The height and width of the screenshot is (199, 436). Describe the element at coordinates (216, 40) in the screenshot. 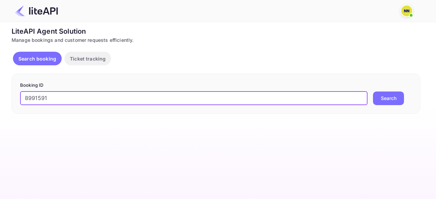

I see `div: Manage bookings and customer requests efficiently.` at that location.